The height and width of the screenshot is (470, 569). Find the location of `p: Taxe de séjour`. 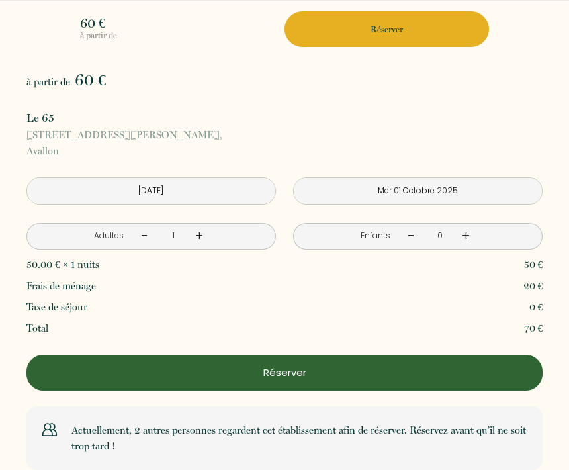

p: Taxe de séjour is located at coordinates (57, 307).